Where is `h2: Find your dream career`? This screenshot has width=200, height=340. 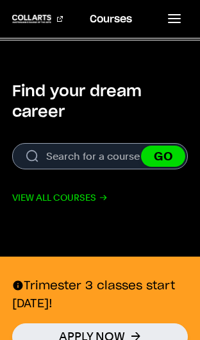
h2: Find your dream career is located at coordinates (100, 102).